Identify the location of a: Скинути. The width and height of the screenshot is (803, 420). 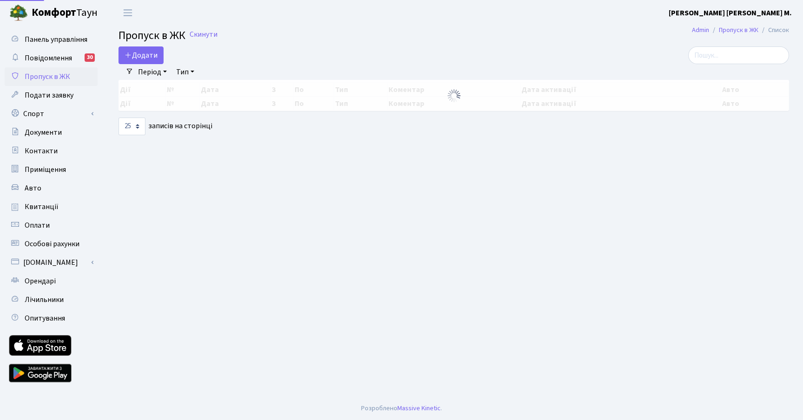
(204, 34).